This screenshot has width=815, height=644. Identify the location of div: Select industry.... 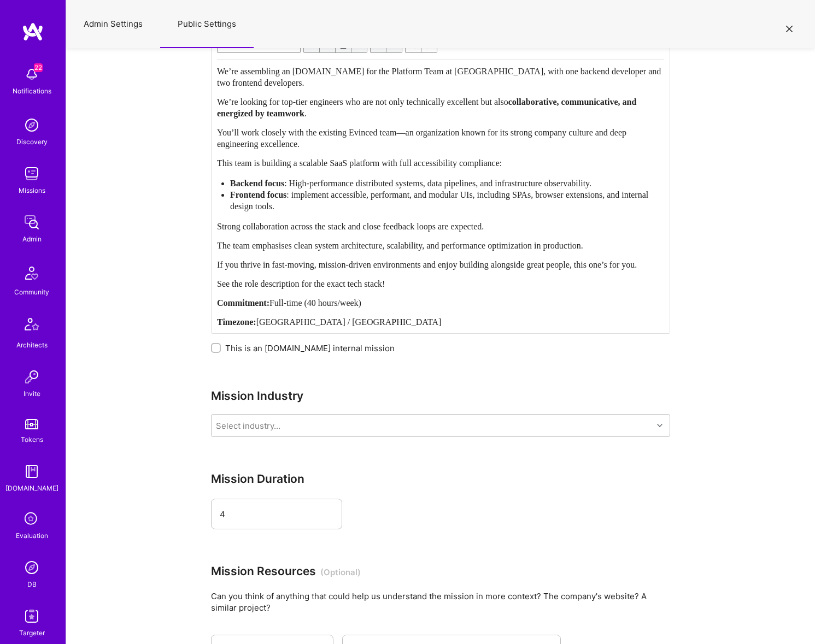
(248, 426).